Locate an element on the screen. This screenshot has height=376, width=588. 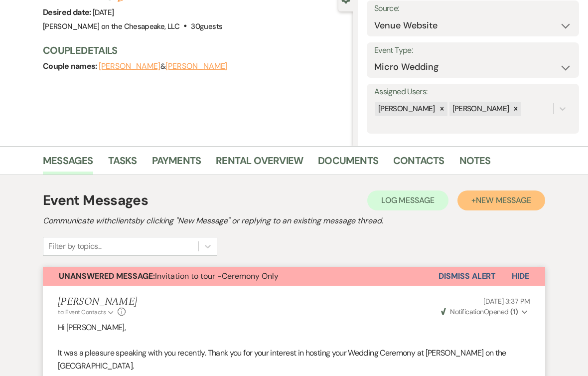
a: Contacts is located at coordinates (418, 163).